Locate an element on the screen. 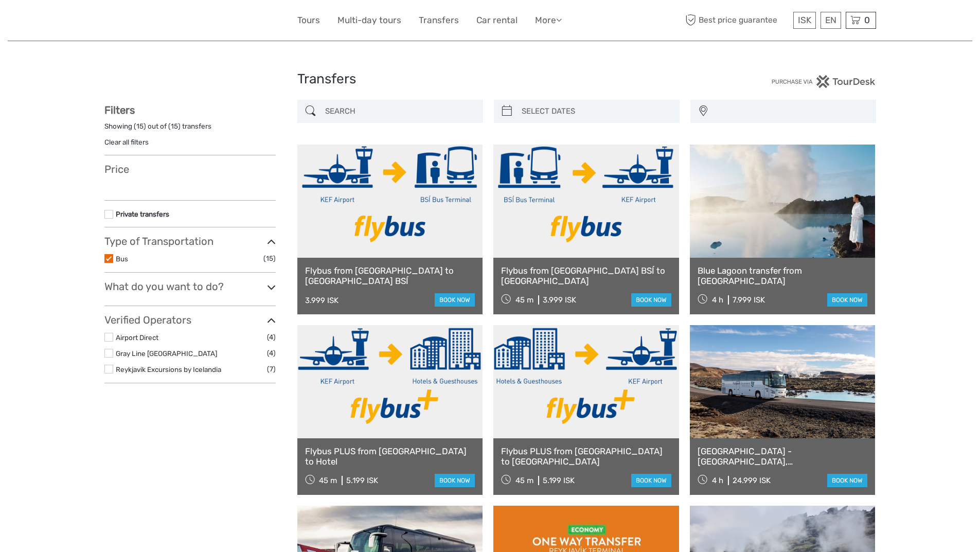 The width and height of the screenshot is (980, 552). a: Bus is located at coordinates (122, 259).